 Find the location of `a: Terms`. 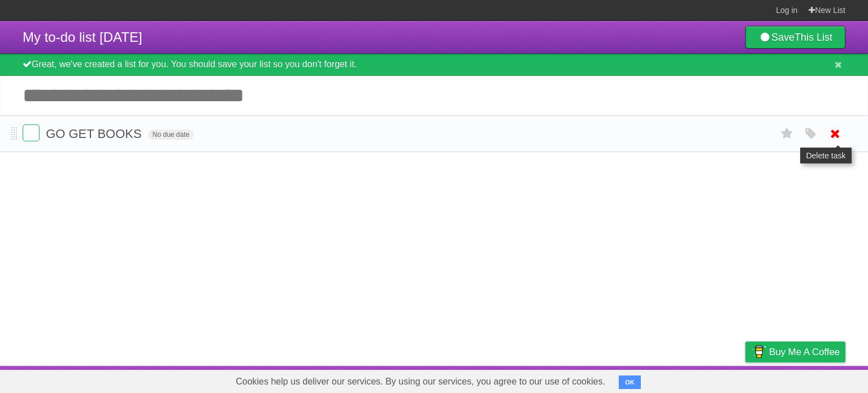

a: Terms is located at coordinates (705, 379).